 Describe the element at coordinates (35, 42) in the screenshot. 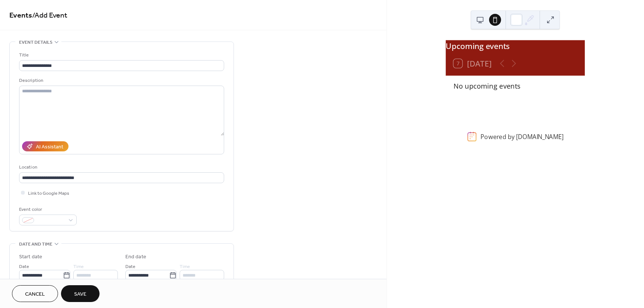

I see `span: Event details` at that location.